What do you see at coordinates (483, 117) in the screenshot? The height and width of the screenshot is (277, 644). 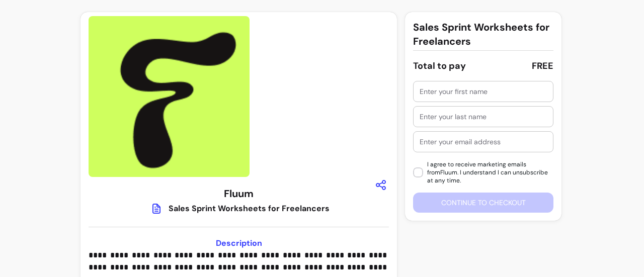 I see `input: Enter your last name` at bounding box center [483, 117].